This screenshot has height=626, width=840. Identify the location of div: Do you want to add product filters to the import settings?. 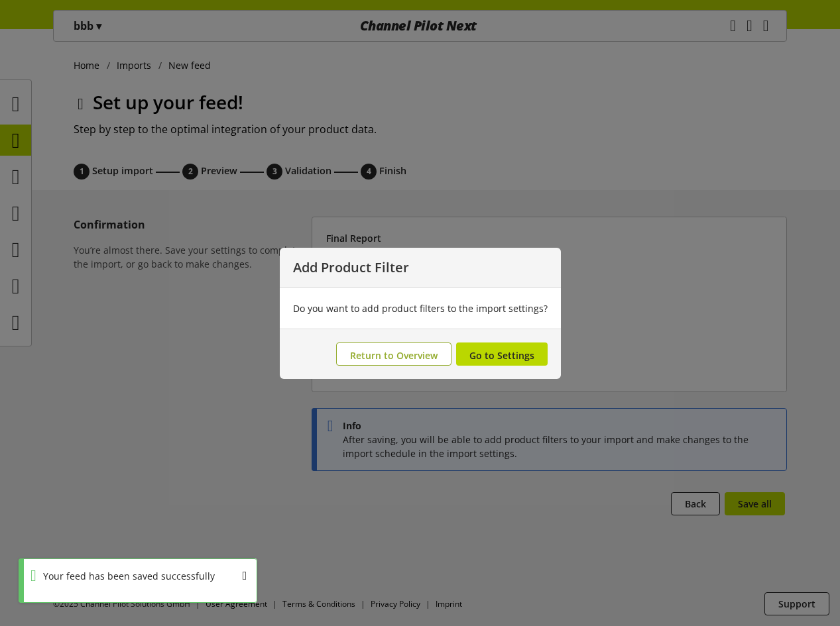
(420, 308).